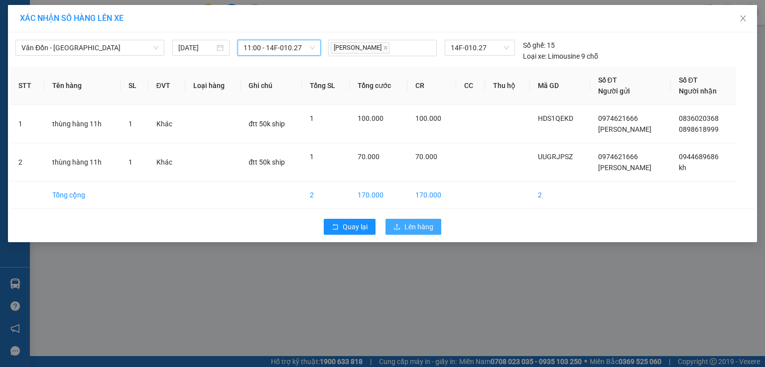 The image size is (765, 367). Describe the element at coordinates (614, 91) in the screenshot. I see `span: Người gửi` at that location.